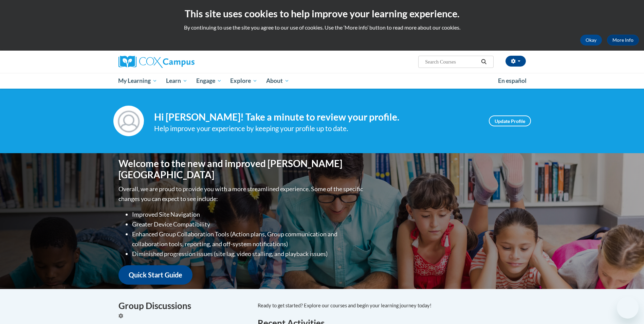  What do you see at coordinates (138, 81) in the screenshot?
I see `a: My Learning` at bounding box center [138, 81].